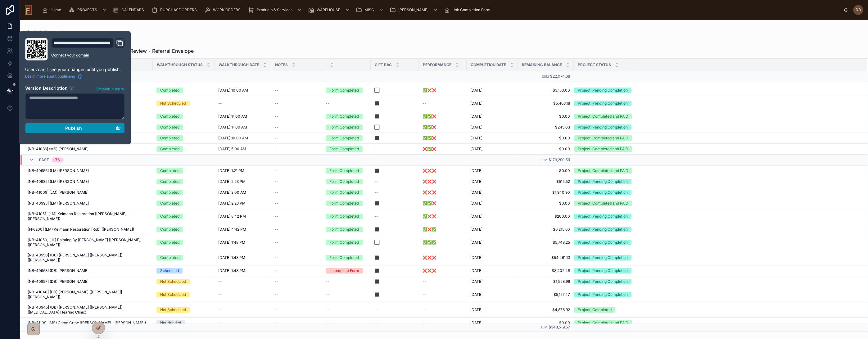  I want to click on a: $5,748.25, so click(546, 242).